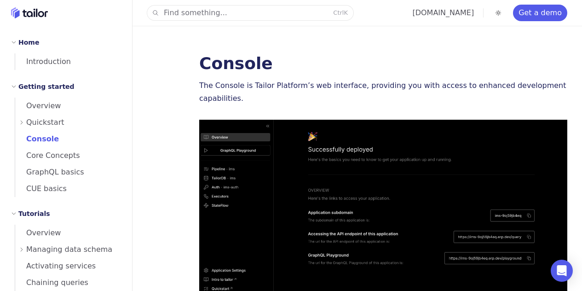 Image resolution: width=582 pixels, height=291 pixels. Describe the element at coordinates (68, 283) in the screenshot. I see `a: Chaining queries` at that location.